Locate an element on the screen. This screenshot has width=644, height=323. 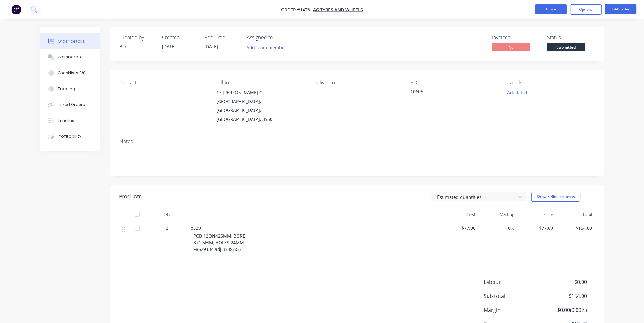
div: Price is located at coordinates (537, 214).